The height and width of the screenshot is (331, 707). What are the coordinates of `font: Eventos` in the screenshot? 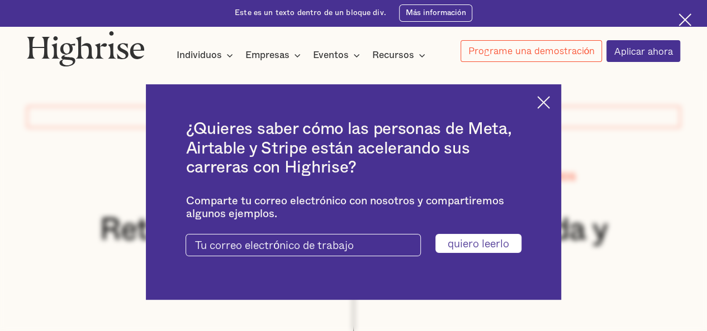 It's located at (331, 55).